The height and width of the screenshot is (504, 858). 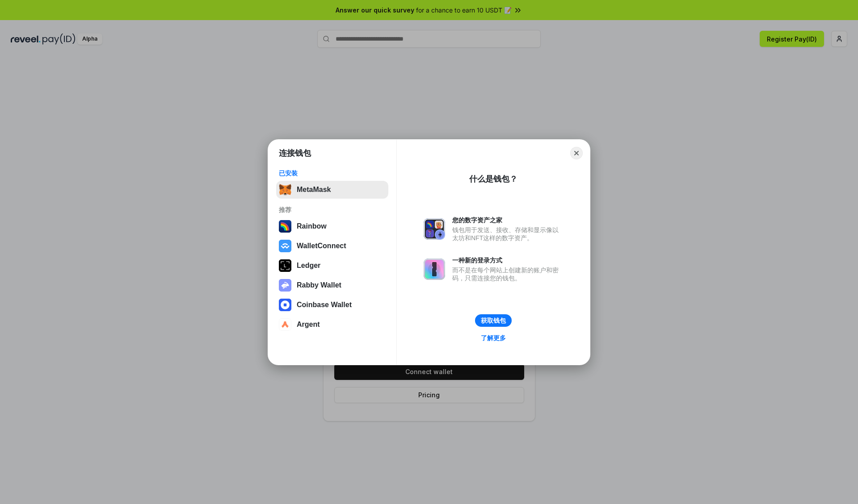 I want to click on div: 推荐, so click(x=332, y=210).